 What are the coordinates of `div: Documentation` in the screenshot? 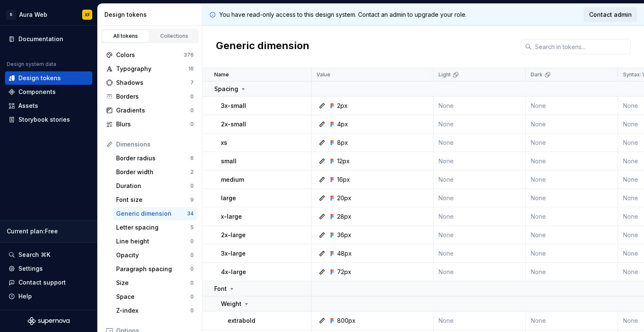 It's located at (41, 39).